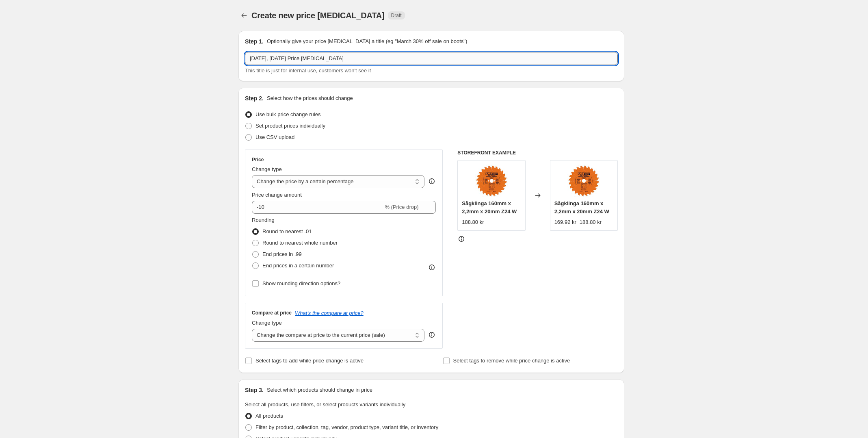 The height and width of the screenshot is (438, 868). Describe the element at coordinates (565, 223) in the screenshot. I see `div: 169.92 kr` at that location.